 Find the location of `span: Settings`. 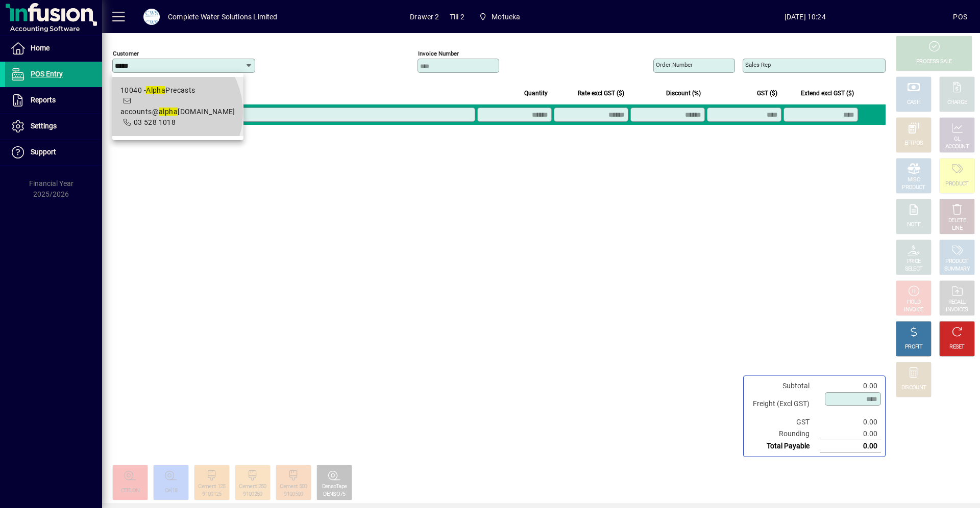

span: Settings is located at coordinates (43, 126).